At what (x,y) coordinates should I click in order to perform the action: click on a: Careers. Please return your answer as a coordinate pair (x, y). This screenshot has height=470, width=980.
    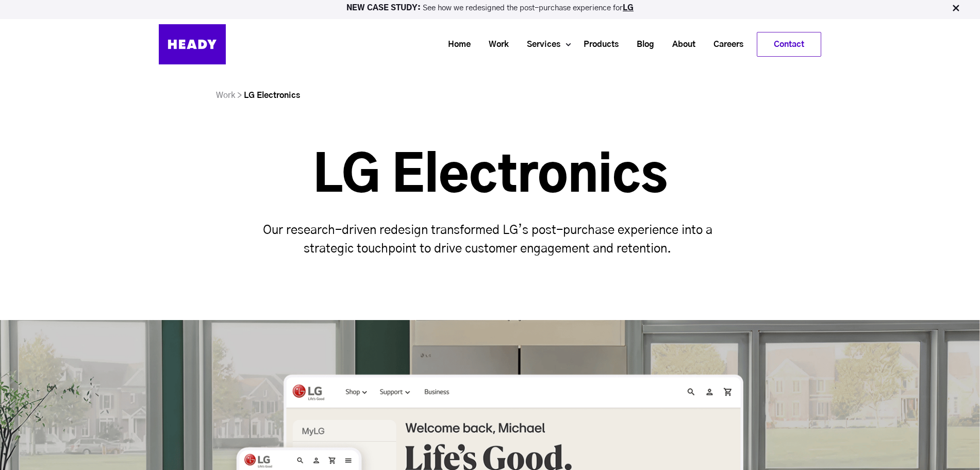
    Looking at the image, I should click on (724, 44).